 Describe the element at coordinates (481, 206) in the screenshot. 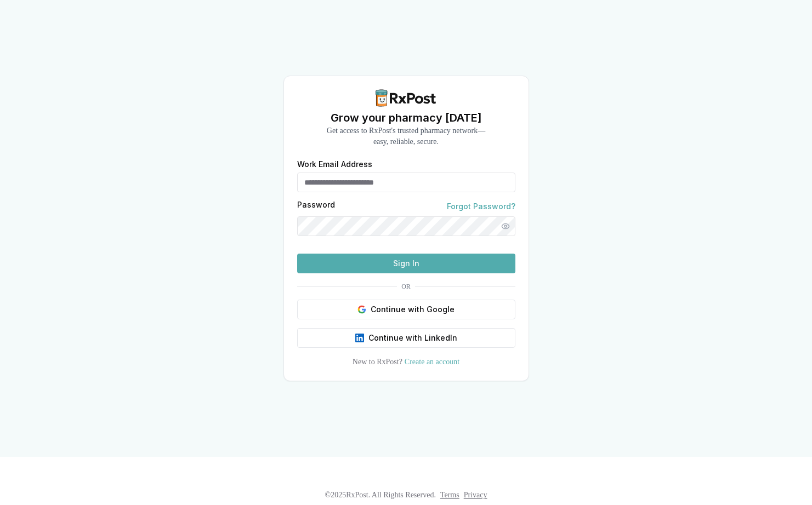

I see `a: Forgot Password?` at that location.